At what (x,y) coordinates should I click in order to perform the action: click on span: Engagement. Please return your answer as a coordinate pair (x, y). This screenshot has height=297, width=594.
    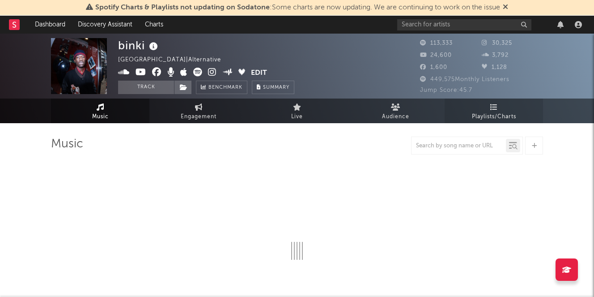
    Looking at the image, I should click on (199, 117).